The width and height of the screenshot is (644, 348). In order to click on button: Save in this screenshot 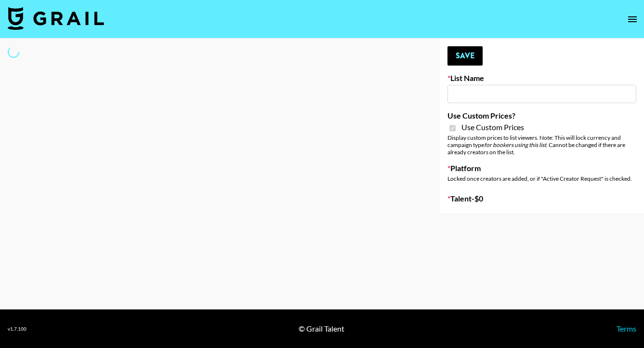, I will do `click(465, 56)`.